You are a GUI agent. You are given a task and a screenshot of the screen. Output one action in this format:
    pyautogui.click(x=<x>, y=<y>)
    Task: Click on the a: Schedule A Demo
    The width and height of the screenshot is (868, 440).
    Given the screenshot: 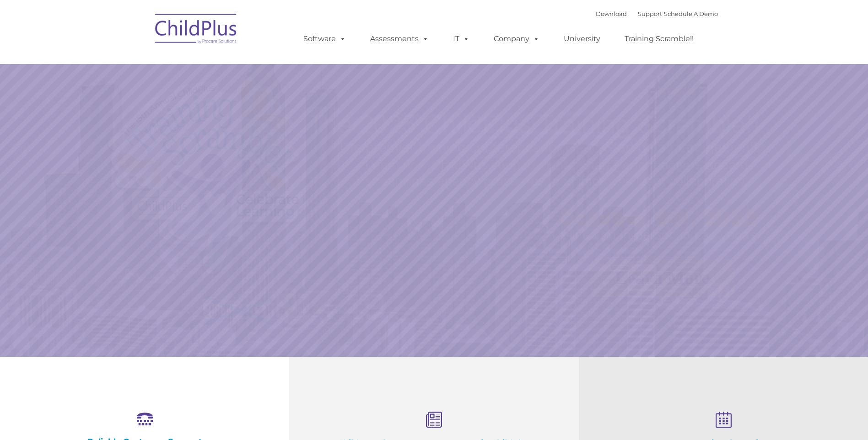 What is the action you would take?
    pyautogui.click(x=691, y=14)
    